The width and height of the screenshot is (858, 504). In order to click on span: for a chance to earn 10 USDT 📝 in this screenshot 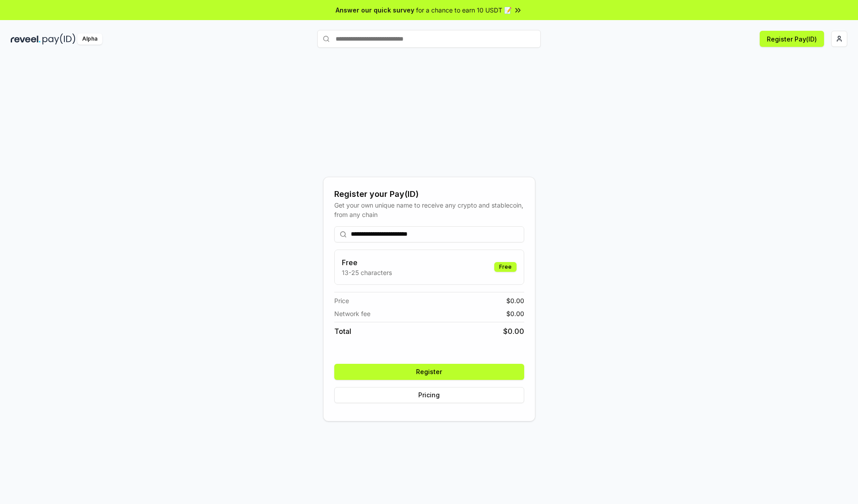, I will do `click(464, 10)`.